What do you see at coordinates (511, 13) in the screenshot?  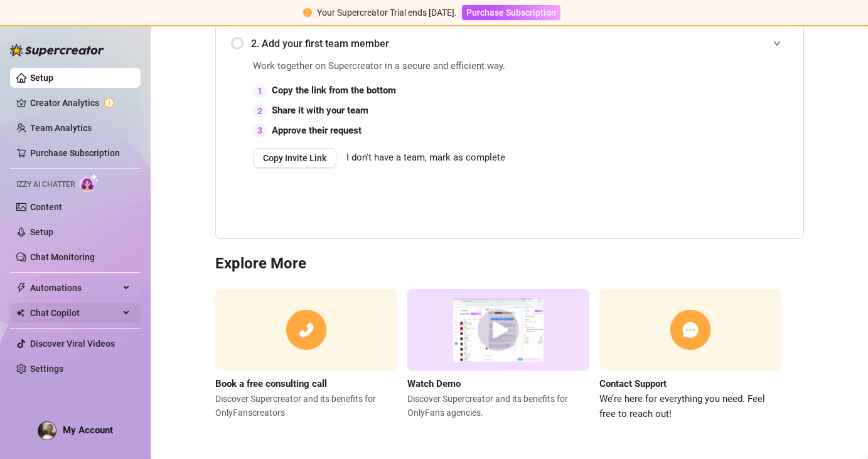 I see `span: Purchase Subscription` at bounding box center [511, 13].